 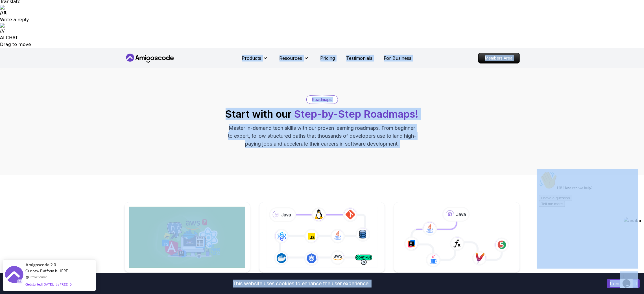 I want to click on a: Testimonials, so click(x=359, y=58).